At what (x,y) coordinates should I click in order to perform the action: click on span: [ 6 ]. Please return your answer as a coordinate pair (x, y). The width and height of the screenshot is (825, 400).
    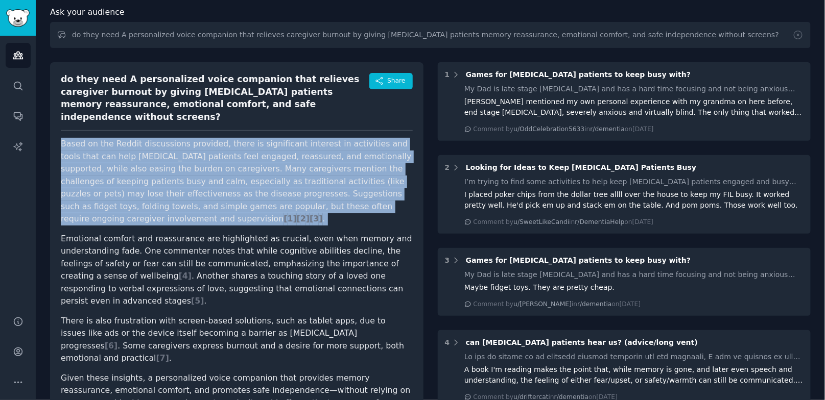
    Looking at the image, I should click on (111, 346).